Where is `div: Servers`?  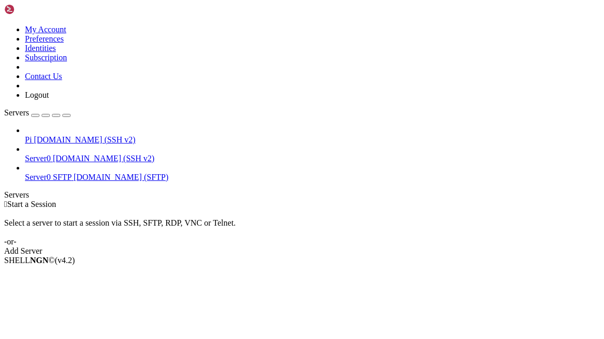
div: Servers is located at coordinates (302, 195).